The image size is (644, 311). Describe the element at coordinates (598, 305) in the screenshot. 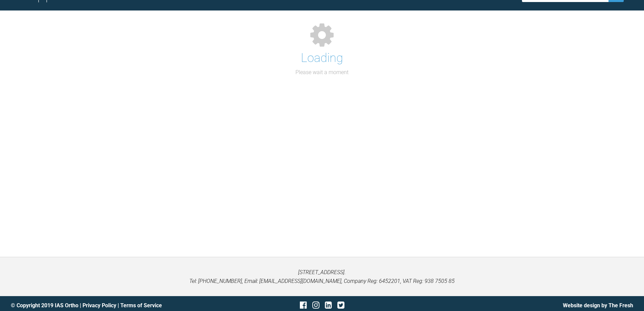

I see `a: Website design by The Fresh` at that location.